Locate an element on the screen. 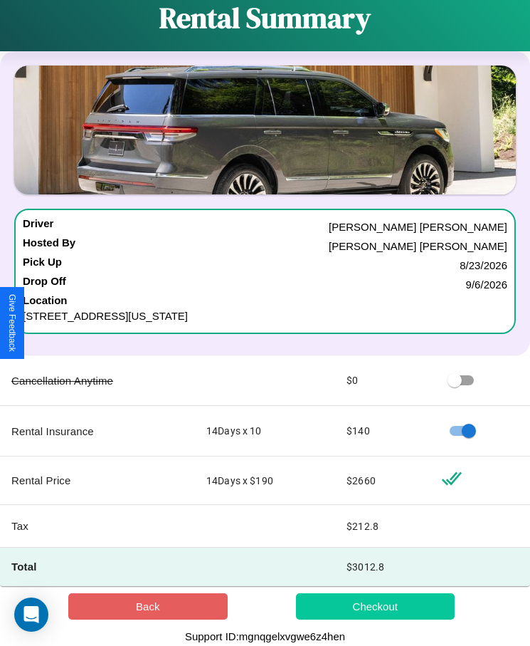  button: Checkout is located at coordinates (376, 606).